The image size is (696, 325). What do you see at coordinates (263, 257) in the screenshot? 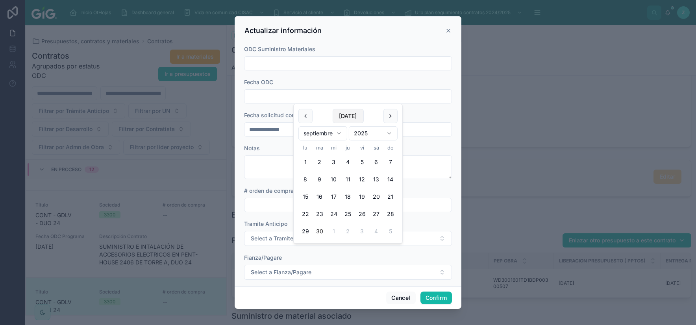
I see `span: Fianza/Pagare` at bounding box center [263, 257].